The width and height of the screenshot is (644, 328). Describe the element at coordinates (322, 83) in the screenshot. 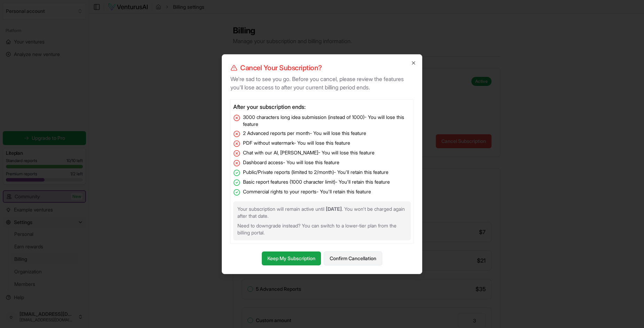

I see `p: We're sad to see you go. Before you cancel, please review the features you'll lose access to afte...` at that location.